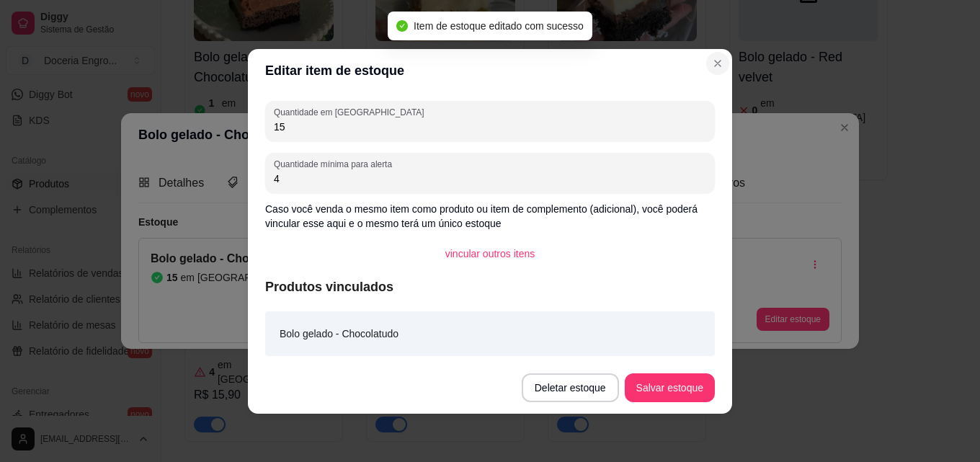 The image size is (980, 462). Describe the element at coordinates (402, 26) in the screenshot. I see `span: check-circle` at that location.